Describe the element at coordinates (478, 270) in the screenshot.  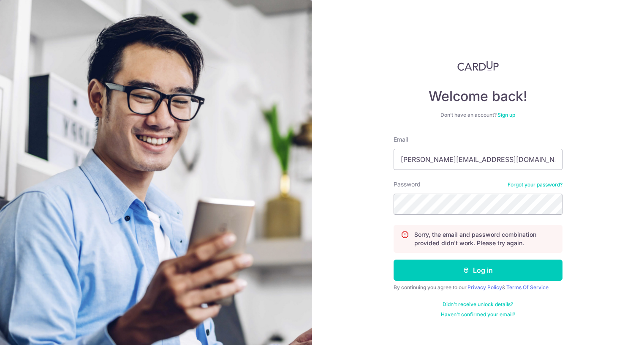
I see `button: Log in` at that location.